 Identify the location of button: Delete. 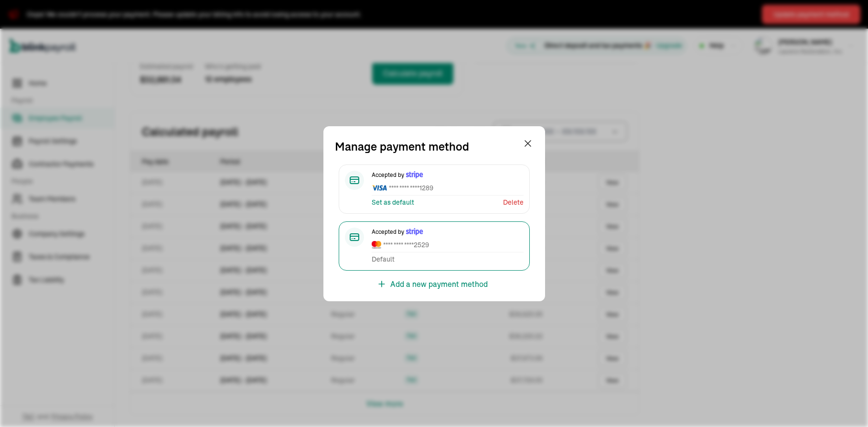
(513, 202).